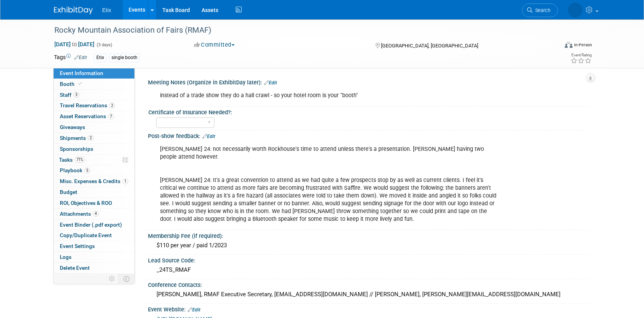  I want to click on div: _24TS_RMAF, so click(369, 270).